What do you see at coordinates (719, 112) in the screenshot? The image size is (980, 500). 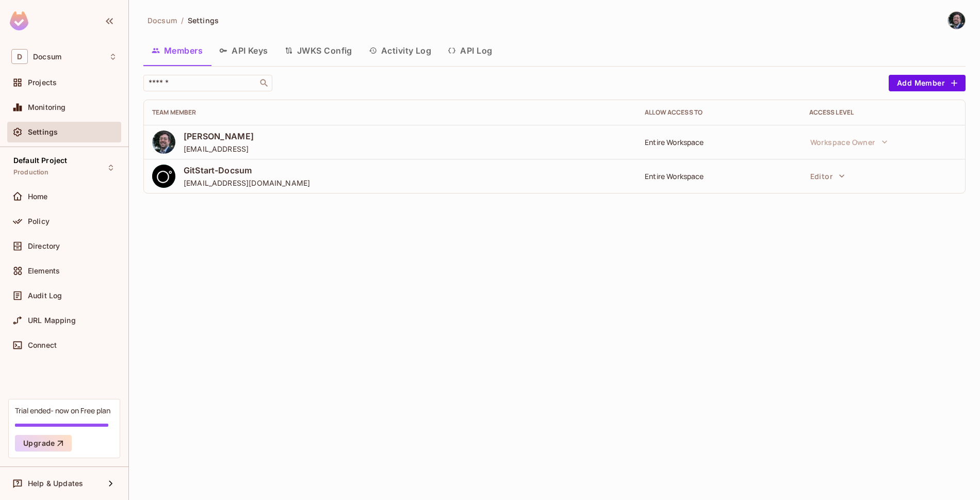 I see `div: Allow Access to` at bounding box center [719, 112].